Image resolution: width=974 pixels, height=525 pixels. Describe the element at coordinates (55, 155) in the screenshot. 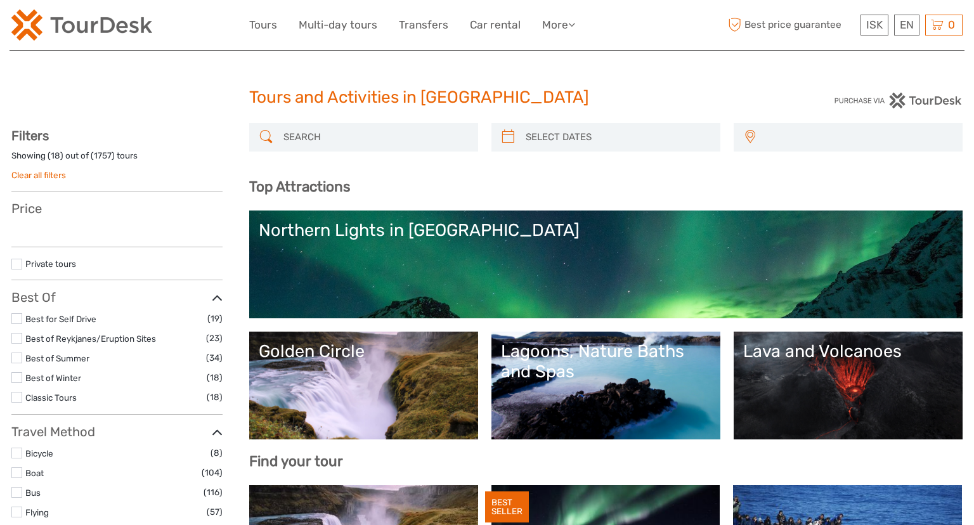

I see `label: 18` at that location.